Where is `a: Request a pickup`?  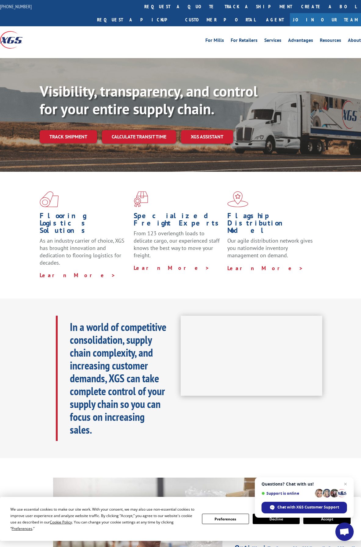
a: Request a pickup is located at coordinates (137, 20).